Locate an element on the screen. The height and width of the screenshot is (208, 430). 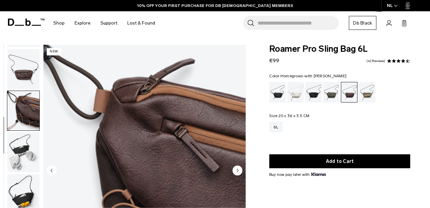
span: Roamer Pro Sling Bag 6L is located at coordinates (339, 49).